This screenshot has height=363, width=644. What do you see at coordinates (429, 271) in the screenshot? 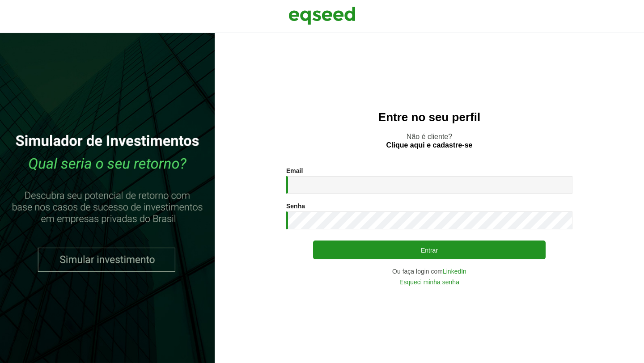
I see `div: Ou faça login com` at bounding box center [429, 271].